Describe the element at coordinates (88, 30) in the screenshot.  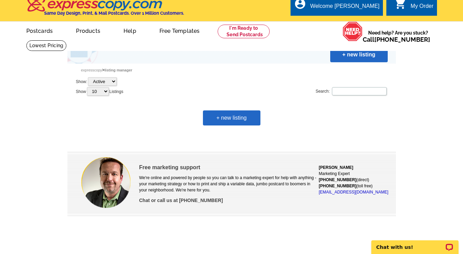
I see `a: Products` at that location.